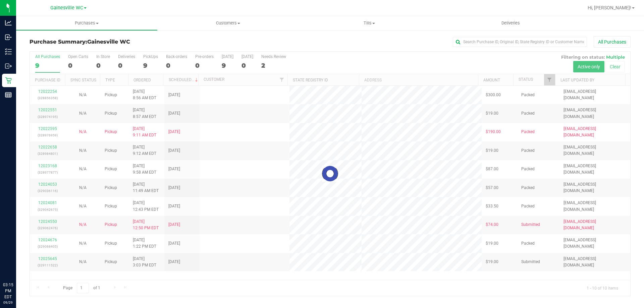 The image size is (644, 308). What do you see at coordinates (86, 23) in the screenshot?
I see `span: Purchases` at bounding box center [86, 23].